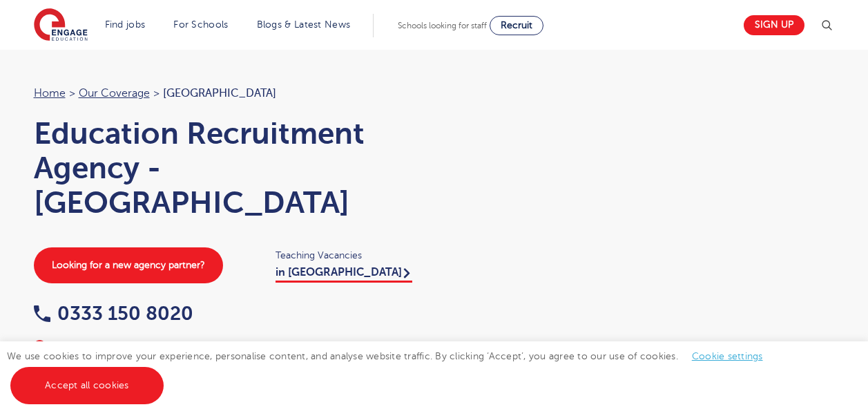 The height and width of the screenshot is (416, 868). What do you see at coordinates (516, 25) in the screenshot?
I see `span: Recruit` at bounding box center [516, 25].